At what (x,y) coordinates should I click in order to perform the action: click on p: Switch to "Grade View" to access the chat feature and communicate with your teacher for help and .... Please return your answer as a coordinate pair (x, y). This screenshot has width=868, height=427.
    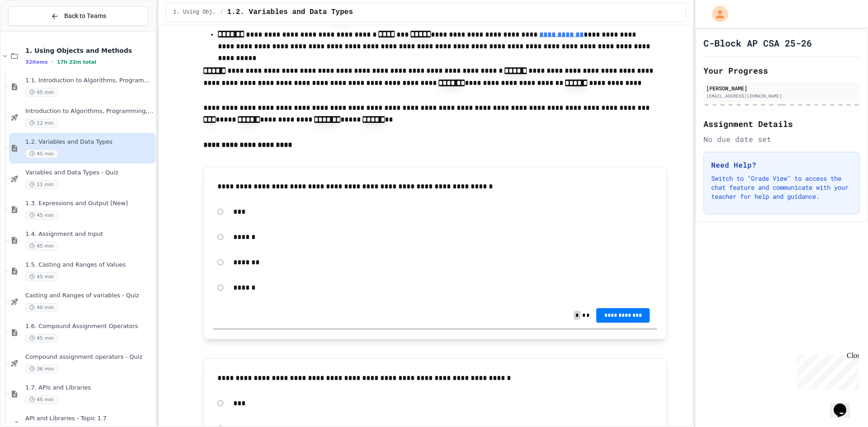
    Looking at the image, I should click on (782, 187).